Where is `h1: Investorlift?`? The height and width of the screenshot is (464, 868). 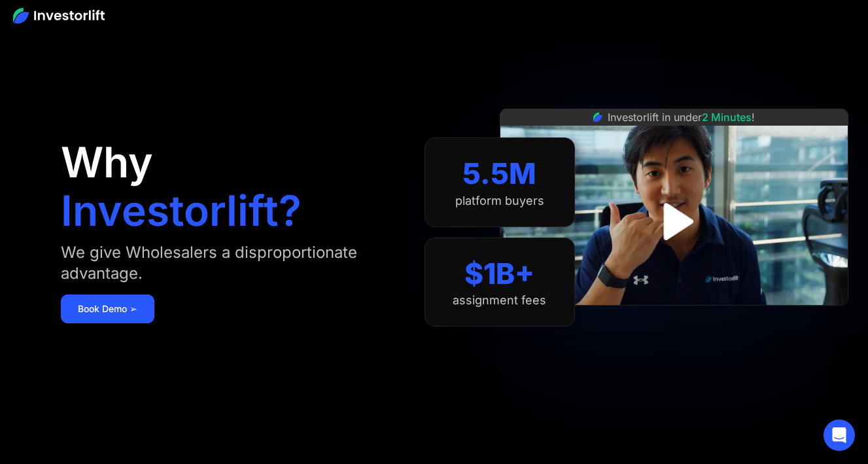 h1: Investorlift? is located at coordinates (181, 211).